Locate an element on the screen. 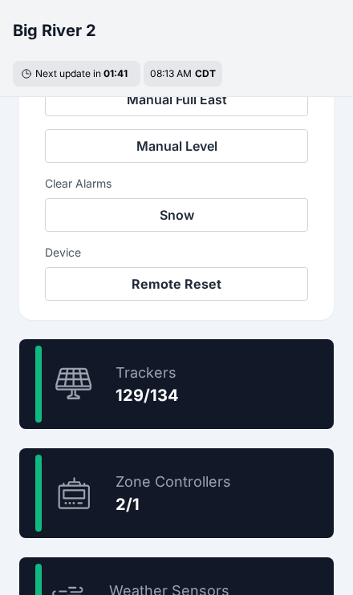  h3: Big River 2 is located at coordinates (55, 30).